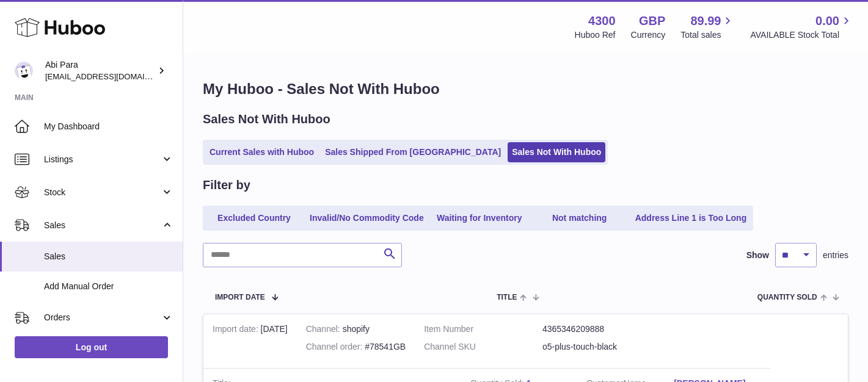 The image size is (868, 382). Describe the element at coordinates (601, 21) in the screenshot. I see `strong: 4300` at that location.